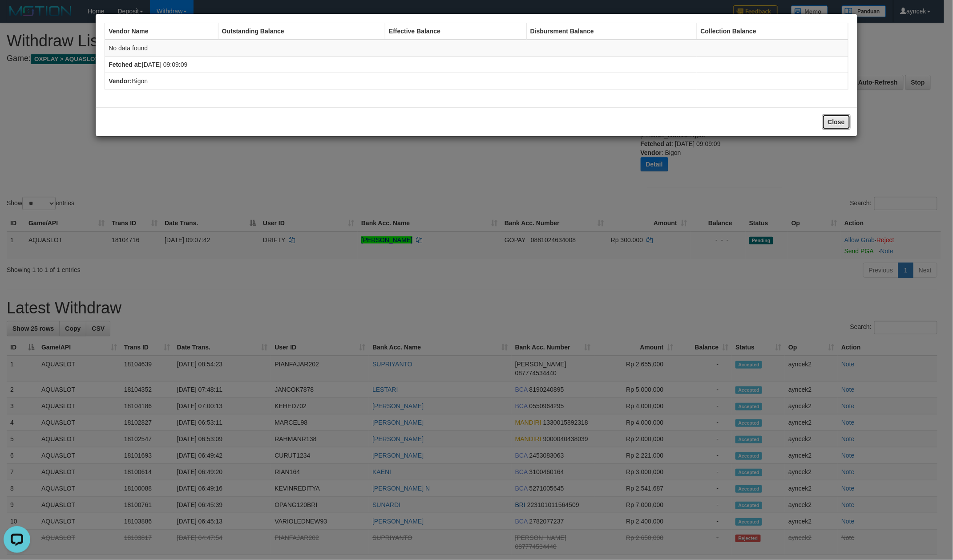  I want to click on b: Fetched at:, so click(125, 65).